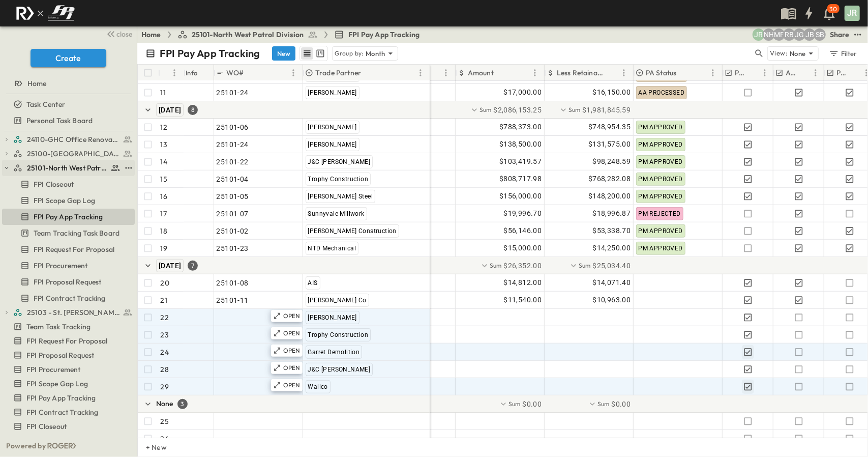 This screenshot has height=457, width=868. What do you see at coordinates (843, 72) in the screenshot?
I see `p: PM Processed` at bounding box center [843, 72].